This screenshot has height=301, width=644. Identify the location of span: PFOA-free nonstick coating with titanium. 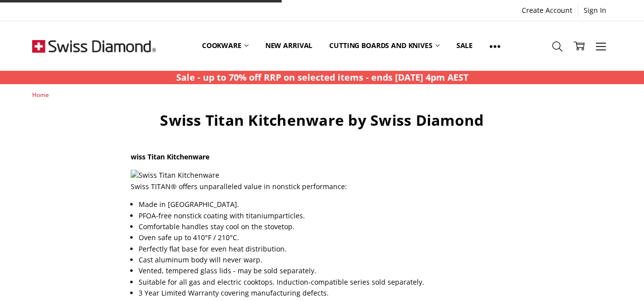
(207, 216).